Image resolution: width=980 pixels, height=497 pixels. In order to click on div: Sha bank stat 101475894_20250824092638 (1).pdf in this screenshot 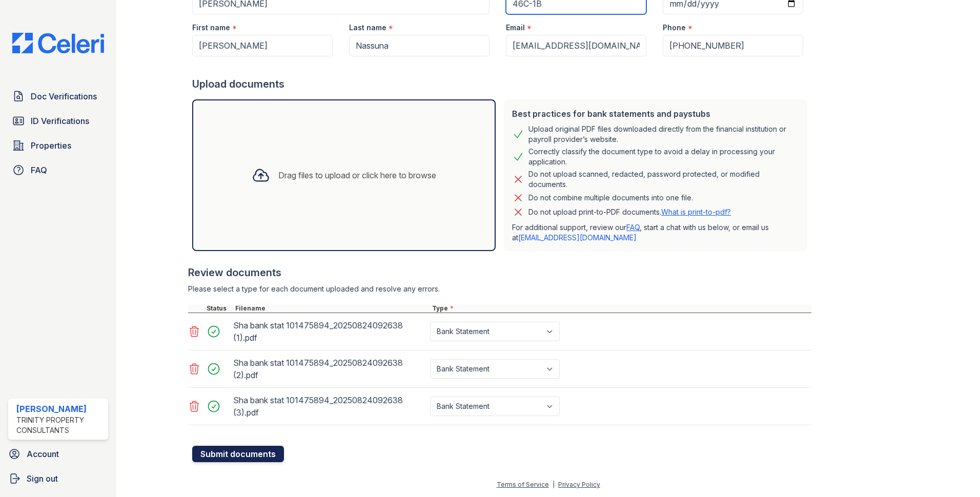, I will do `click(330, 331)`.